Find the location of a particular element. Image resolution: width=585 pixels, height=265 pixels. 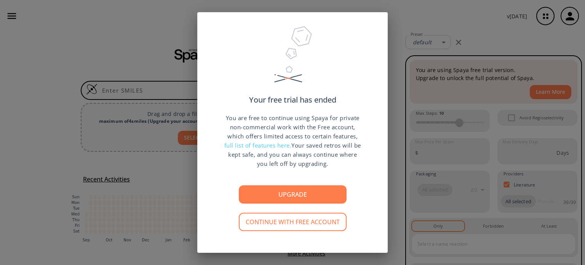

button: Upgrade is located at coordinates (292, 194).